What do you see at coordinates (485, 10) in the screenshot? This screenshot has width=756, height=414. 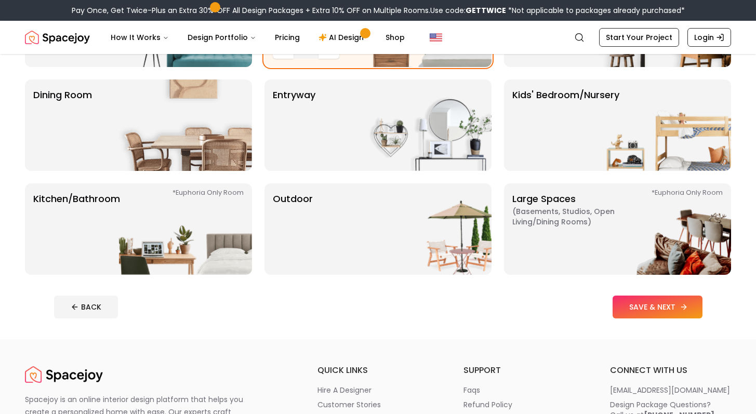 I see `b: GETTWICE` at bounding box center [485, 10].